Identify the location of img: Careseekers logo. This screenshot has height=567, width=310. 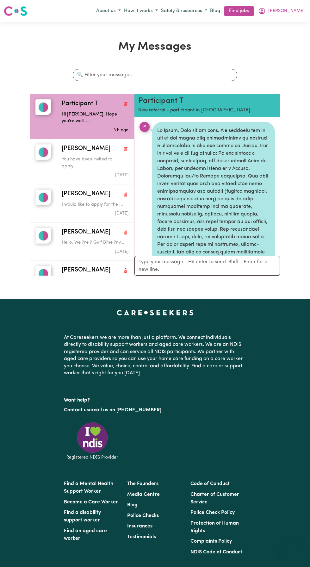
(16, 11).